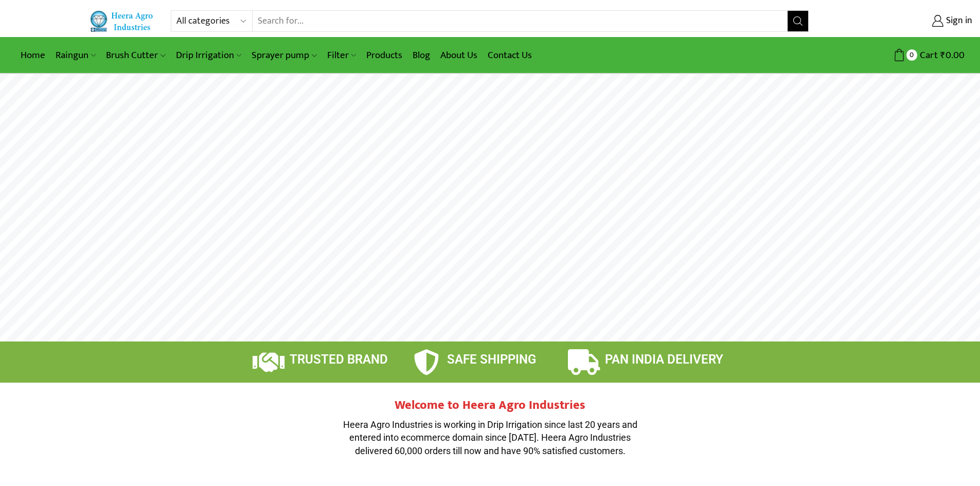 The height and width of the screenshot is (486, 980). I want to click on a: Drip Irrigation, so click(209, 55).